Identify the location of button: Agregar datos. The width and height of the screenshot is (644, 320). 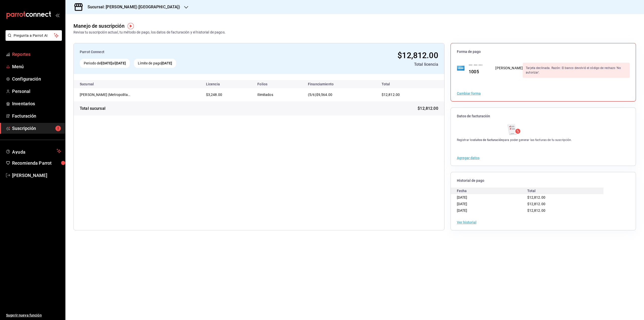
(468, 158).